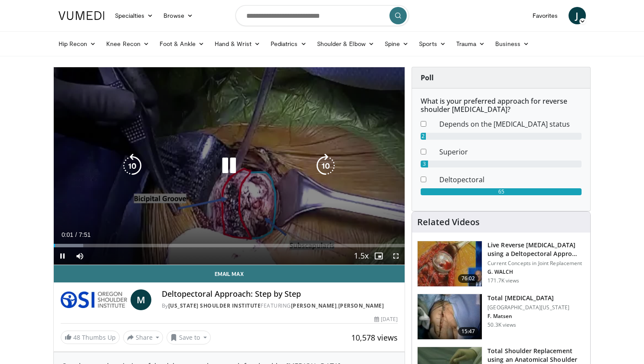 The width and height of the screenshot is (644, 364). I want to click on dd: Deltopectoral, so click(511, 180).